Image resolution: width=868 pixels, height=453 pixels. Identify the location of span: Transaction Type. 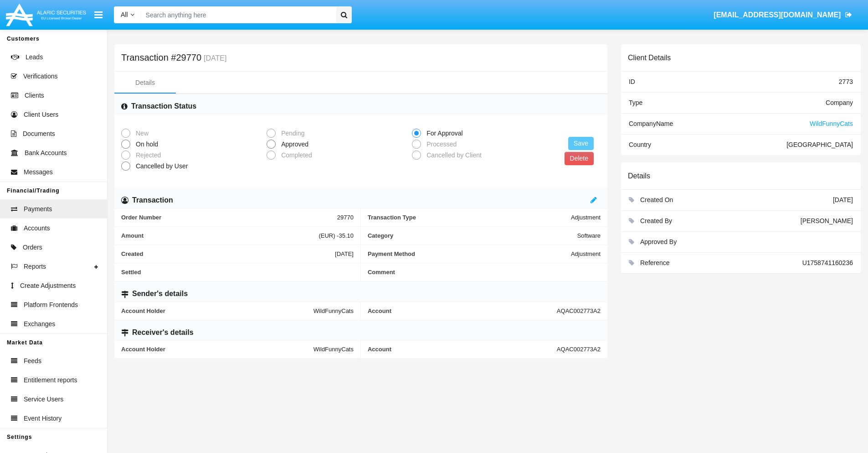
(469, 217).